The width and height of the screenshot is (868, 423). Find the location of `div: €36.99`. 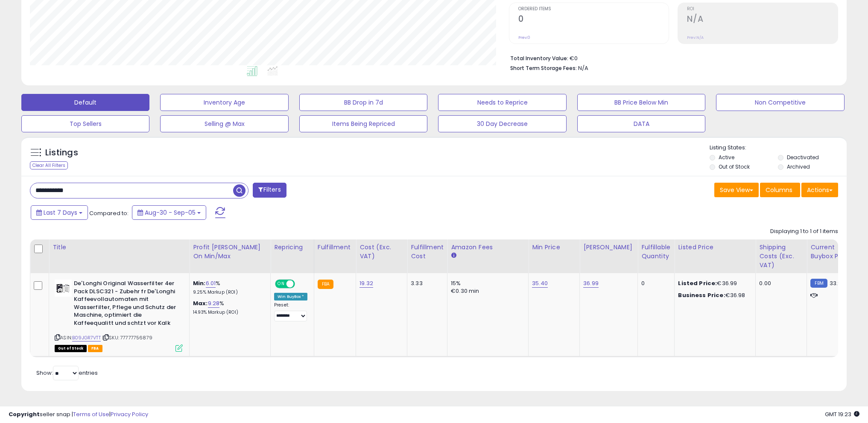

div: €36.99 is located at coordinates (713, 283).